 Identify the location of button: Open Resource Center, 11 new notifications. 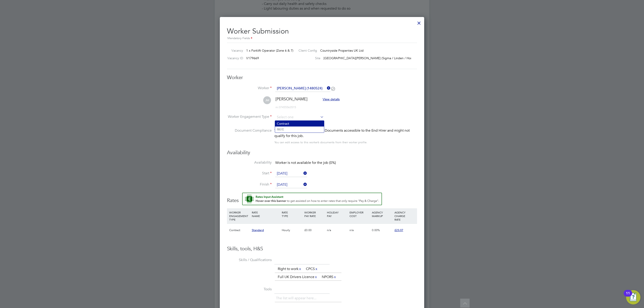
(633, 297).